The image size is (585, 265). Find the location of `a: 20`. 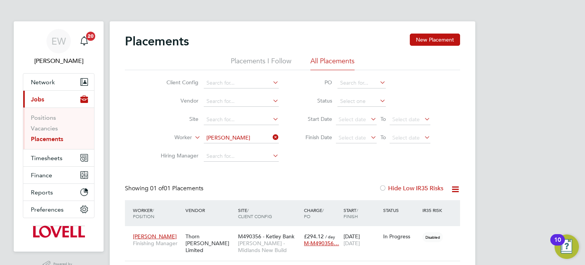

a: 20 is located at coordinates (84, 41).